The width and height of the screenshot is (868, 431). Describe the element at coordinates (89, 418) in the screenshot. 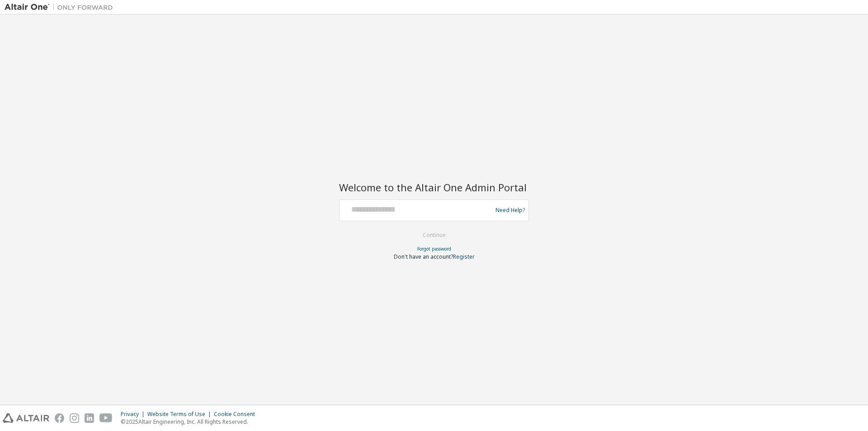

I see `img: linkedin.svg` at that location.